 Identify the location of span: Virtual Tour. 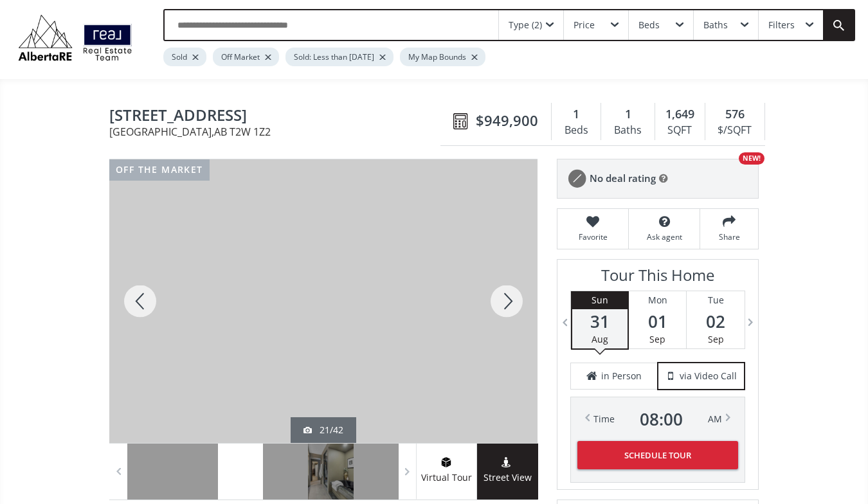
(447, 478).